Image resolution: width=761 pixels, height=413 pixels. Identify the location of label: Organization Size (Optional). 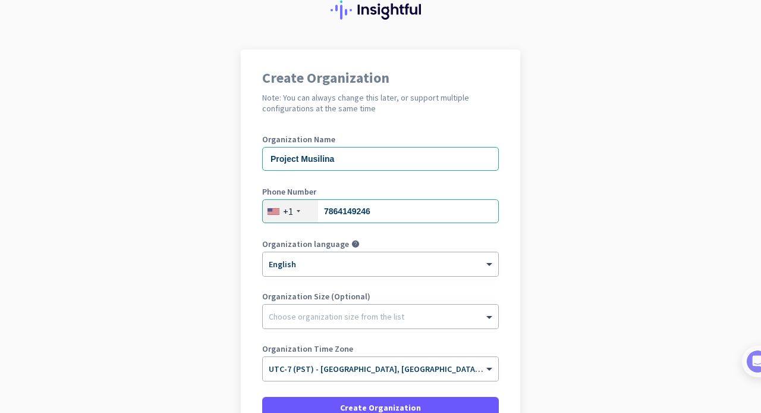
(381, 296).